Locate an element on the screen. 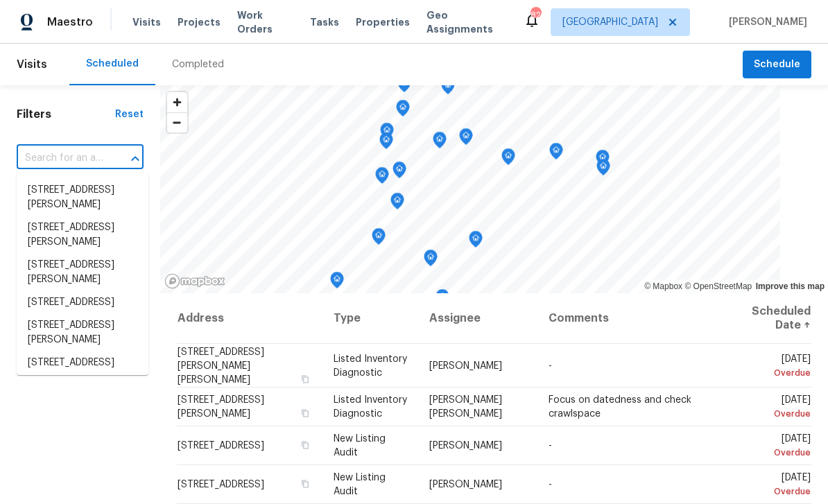 The height and width of the screenshot is (504, 828). span: Zoom out is located at coordinates (177, 123).